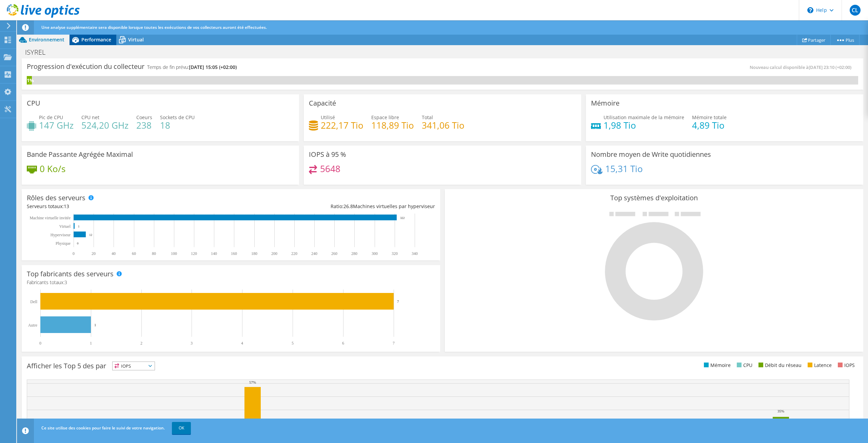 The width and height of the screenshot is (868, 443). I want to click on tspan: Machine virtuelle invitée, so click(50, 218).